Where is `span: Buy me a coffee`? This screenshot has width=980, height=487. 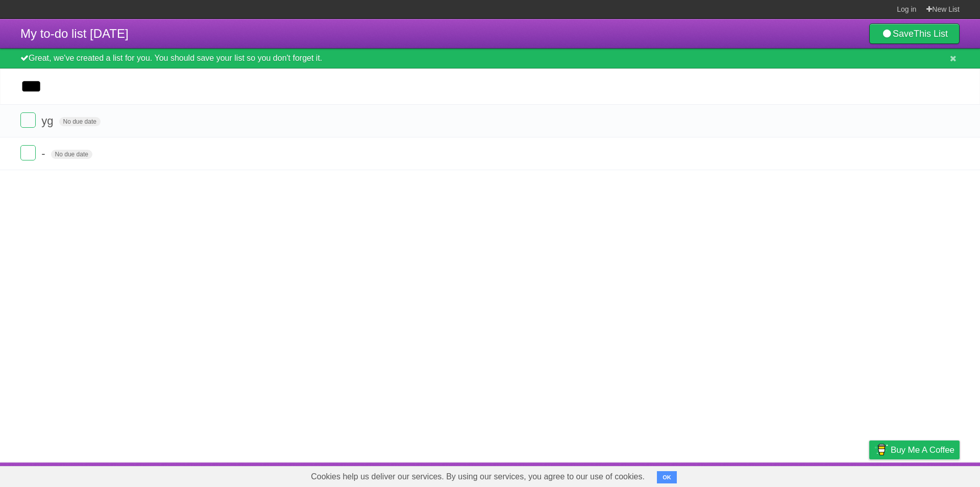 span: Buy me a coffee is located at coordinates (922, 449).